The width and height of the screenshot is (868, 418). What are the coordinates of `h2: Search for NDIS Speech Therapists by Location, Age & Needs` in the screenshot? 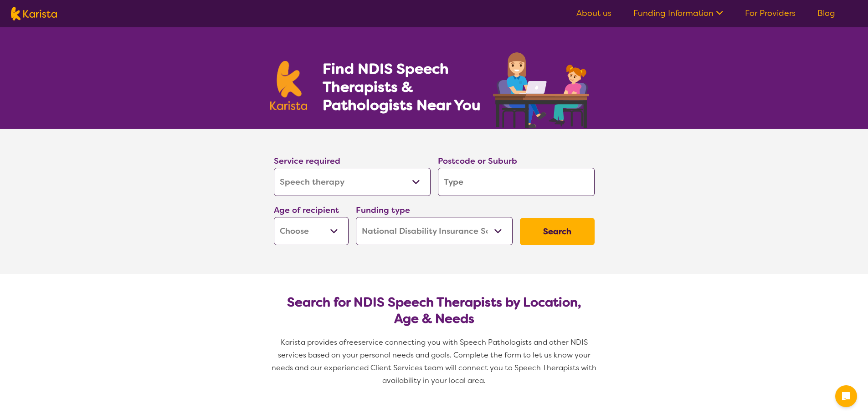 It's located at (434, 311).